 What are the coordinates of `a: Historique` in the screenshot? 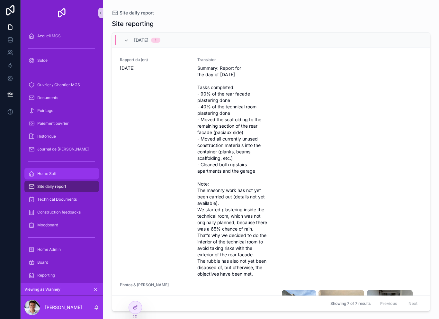 It's located at (62, 136).